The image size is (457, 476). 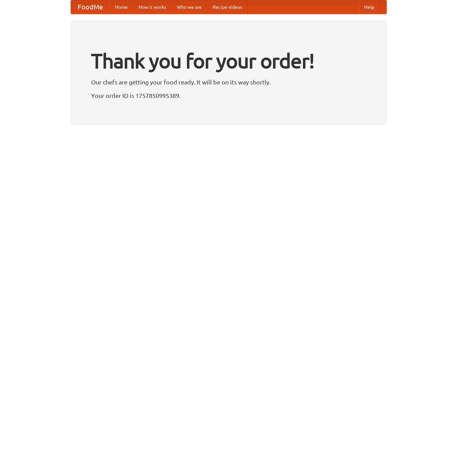 I want to click on p: Your order ID is 1757850995389., so click(x=228, y=95).